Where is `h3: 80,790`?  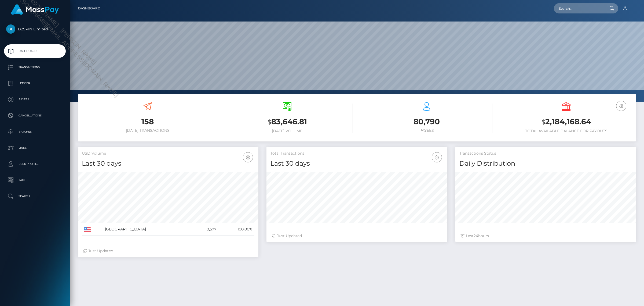
h3: 80,790 is located at coordinates (427, 121).